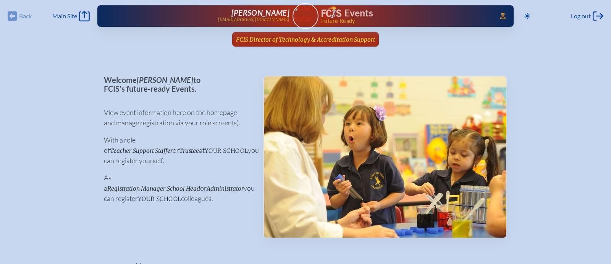  What do you see at coordinates (581, 16) in the screenshot?
I see `span: Log out` at bounding box center [581, 16].